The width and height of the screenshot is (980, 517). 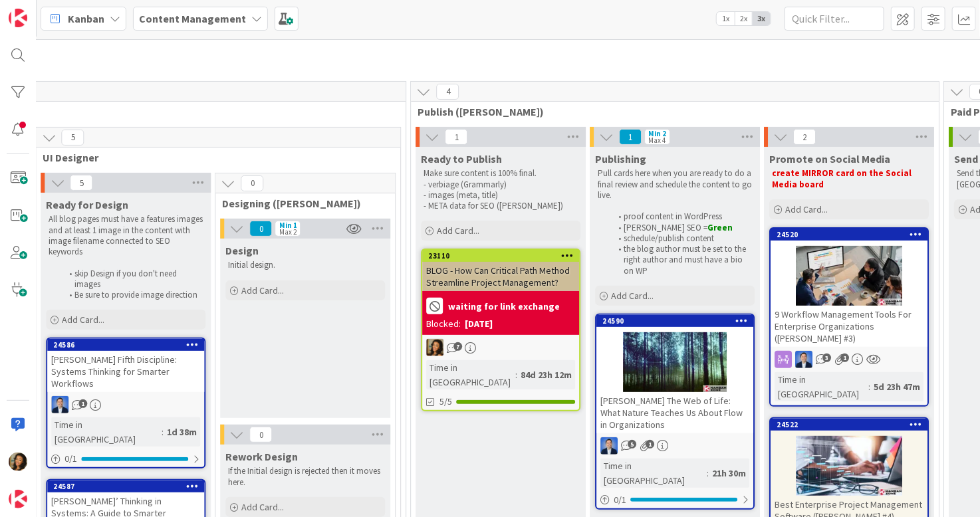 I want to click on b: Content Management, so click(x=192, y=19).